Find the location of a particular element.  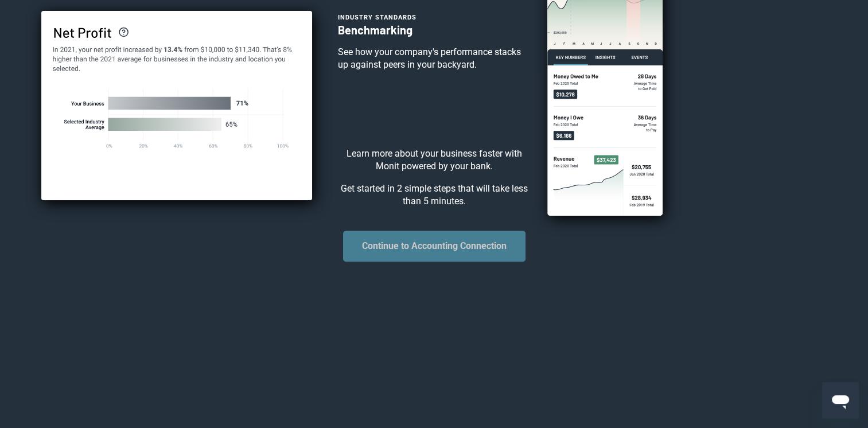

h3: Benchmarking is located at coordinates (434, 30).